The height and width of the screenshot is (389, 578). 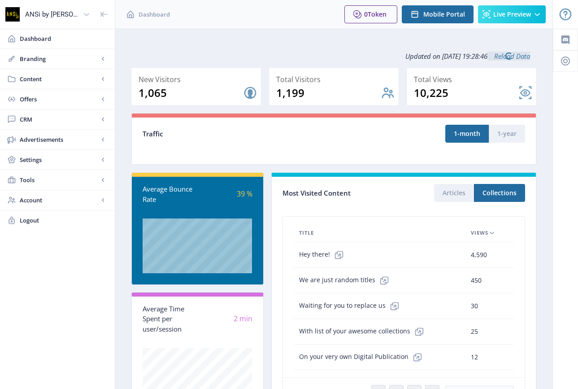 What do you see at coordinates (328, 93) in the screenshot?
I see `div: 1,199` at bounding box center [328, 93].